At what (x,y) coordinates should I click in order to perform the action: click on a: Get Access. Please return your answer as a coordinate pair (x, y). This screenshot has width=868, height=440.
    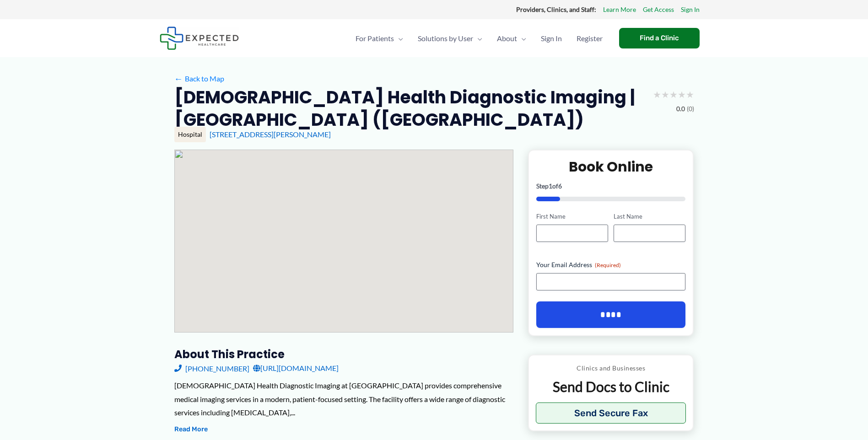
    Looking at the image, I should click on (658, 9).